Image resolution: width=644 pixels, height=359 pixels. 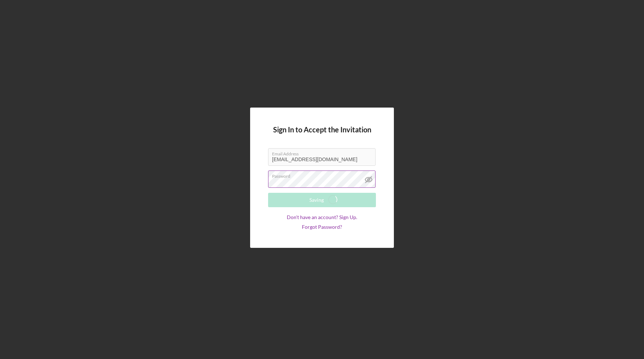 I want to click on label: Password, so click(x=324, y=175).